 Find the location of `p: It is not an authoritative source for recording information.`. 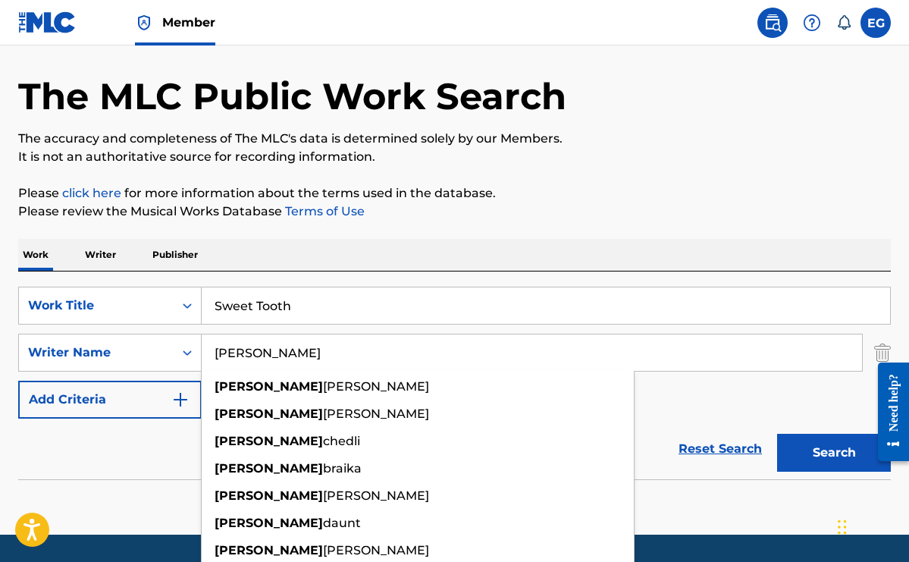

p: It is not an authoritative source for recording information. is located at coordinates (454, 157).